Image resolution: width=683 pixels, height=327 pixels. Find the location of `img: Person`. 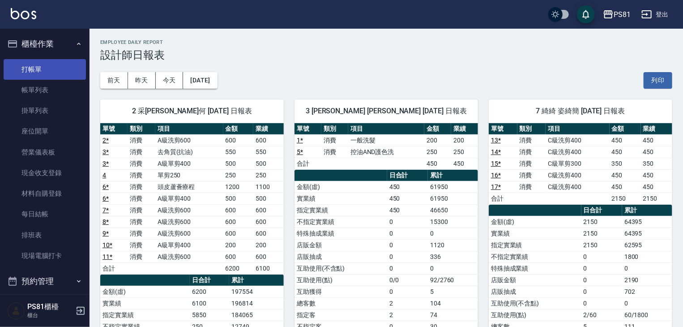

img: Person is located at coordinates (16, 310).